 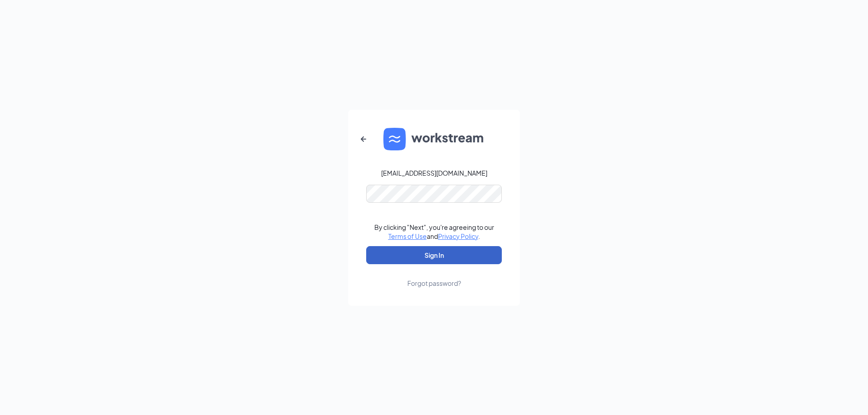 I want to click on div: Forgot password?, so click(x=434, y=283).